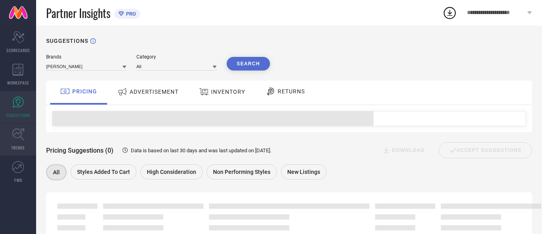 The image size is (542, 234). I want to click on button: Search, so click(248, 64).